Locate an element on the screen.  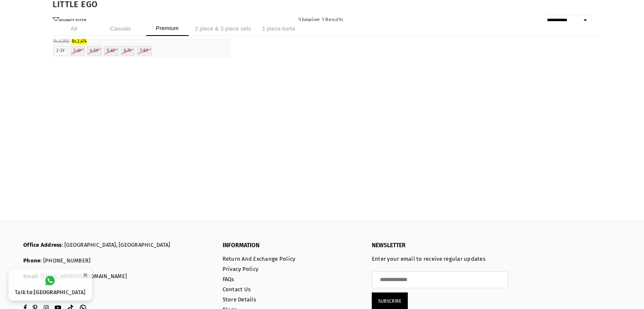
label: 7-8Y is located at coordinates (144, 50).